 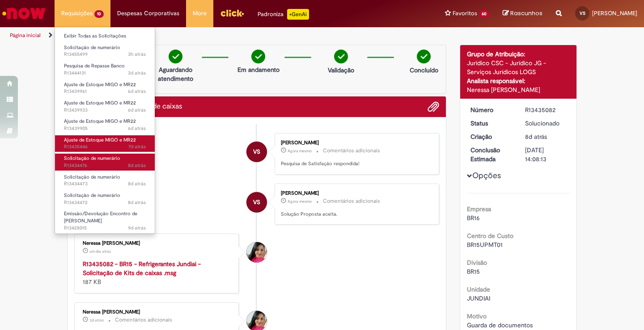 I want to click on span: Despesas Corporativas, so click(x=148, y=14).